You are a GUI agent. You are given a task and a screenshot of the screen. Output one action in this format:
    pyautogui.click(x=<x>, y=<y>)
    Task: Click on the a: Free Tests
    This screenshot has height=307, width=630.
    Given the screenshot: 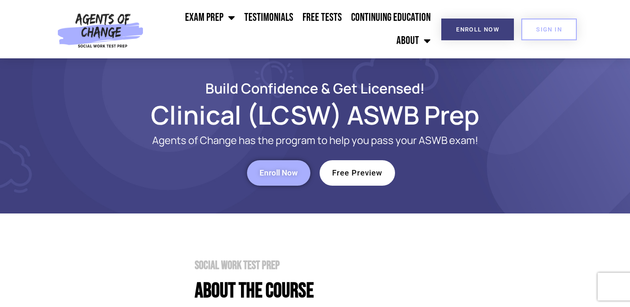 What is the action you would take?
    pyautogui.click(x=322, y=18)
    